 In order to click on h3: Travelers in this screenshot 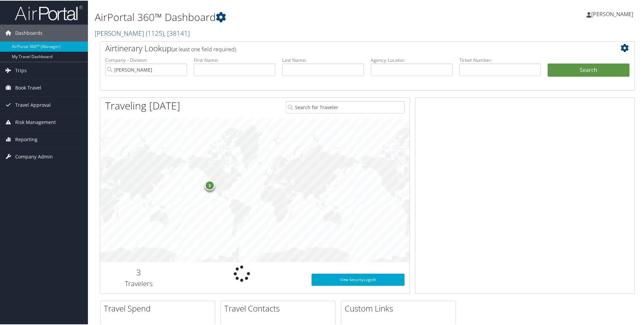, I will do `click(139, 284)`.